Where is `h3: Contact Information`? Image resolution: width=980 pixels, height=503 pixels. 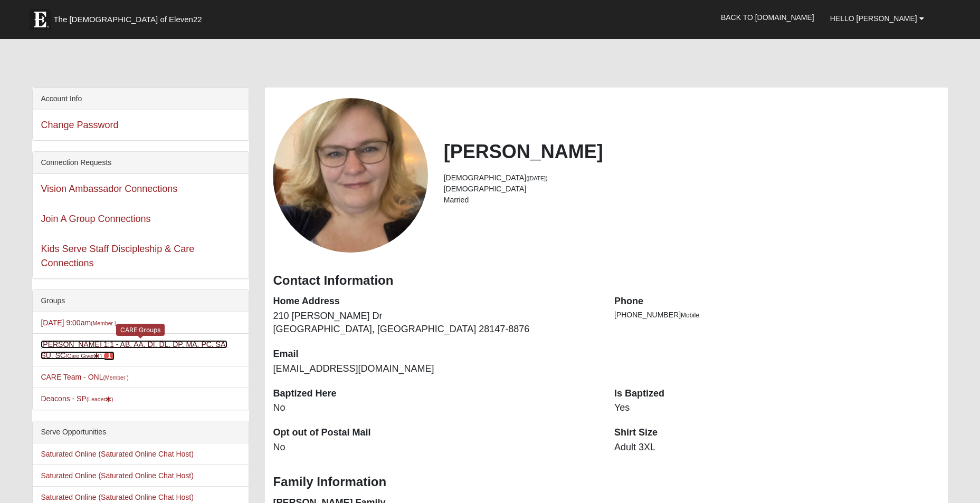 h3: Contact Information is located at coordinates (606, 281).